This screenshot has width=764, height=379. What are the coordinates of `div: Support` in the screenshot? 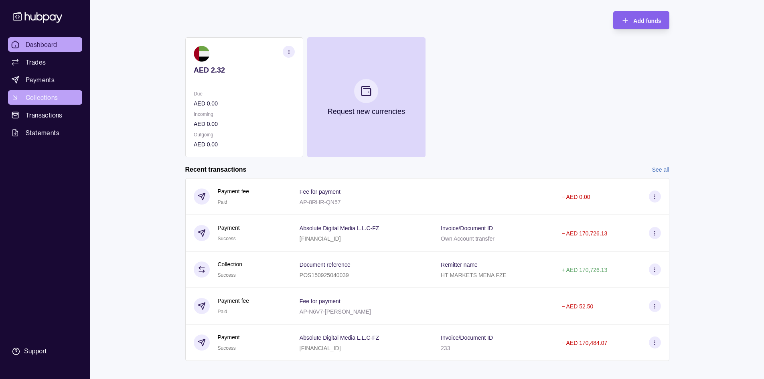 It's located at (35, 351).